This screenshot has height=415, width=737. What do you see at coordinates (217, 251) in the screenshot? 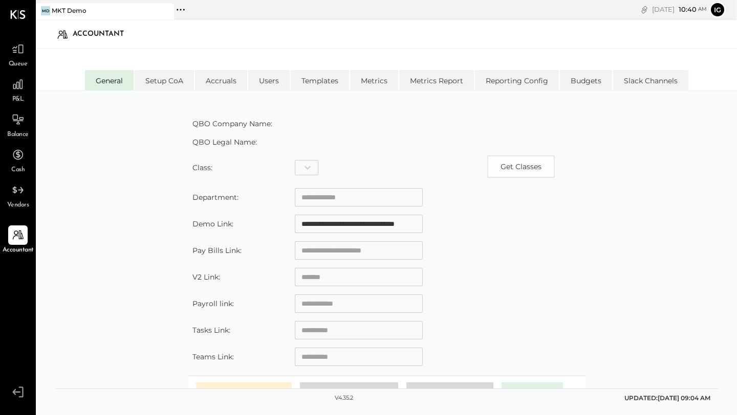
I see `label: Pay Bills Link:` at bounding box center [217, 251].